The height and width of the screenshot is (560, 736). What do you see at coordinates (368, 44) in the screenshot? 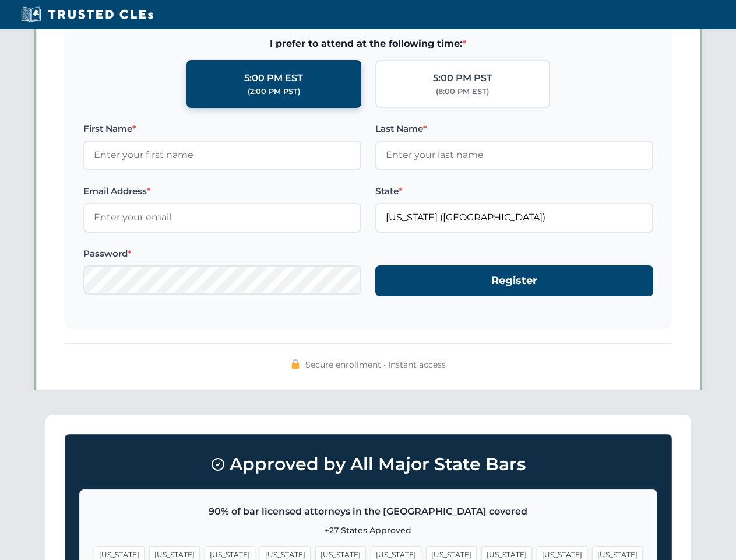
I see `span: I prefer to attend at the following time:` at bounding box center [368, 44].